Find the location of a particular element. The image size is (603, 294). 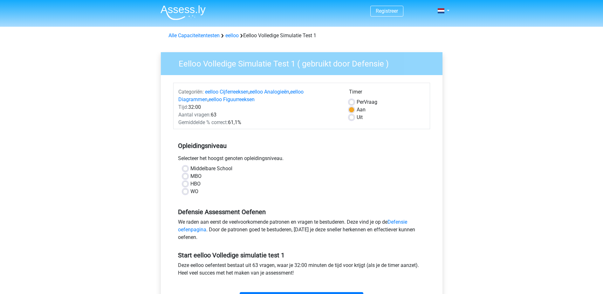

label: Uit is located at coordinates (360, 117).